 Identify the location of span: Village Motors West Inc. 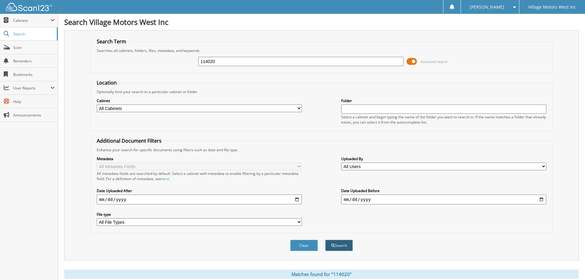
(552, 7).